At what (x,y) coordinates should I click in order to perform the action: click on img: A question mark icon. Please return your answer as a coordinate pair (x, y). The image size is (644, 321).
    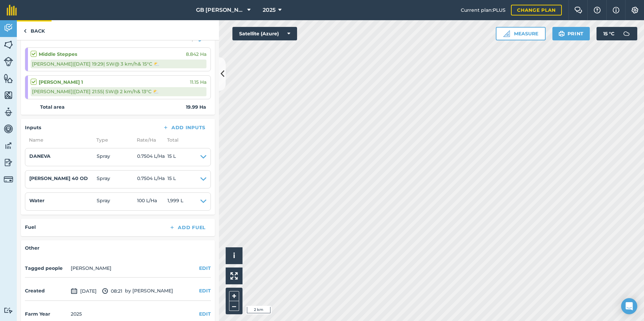
    Looking at the image, I should click on (597, 10).